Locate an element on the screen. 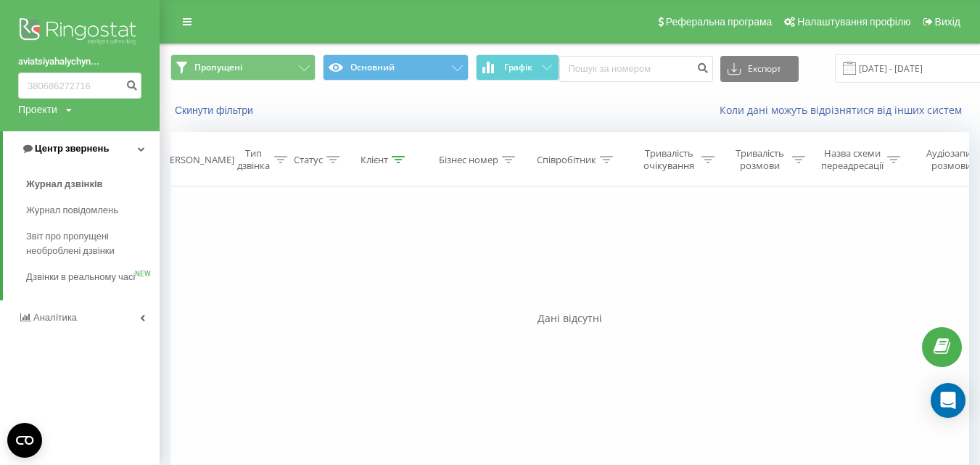 The height and width of the screenshot is (465, 980). div: Тип дзвінка is located at coordinates (254, 159).